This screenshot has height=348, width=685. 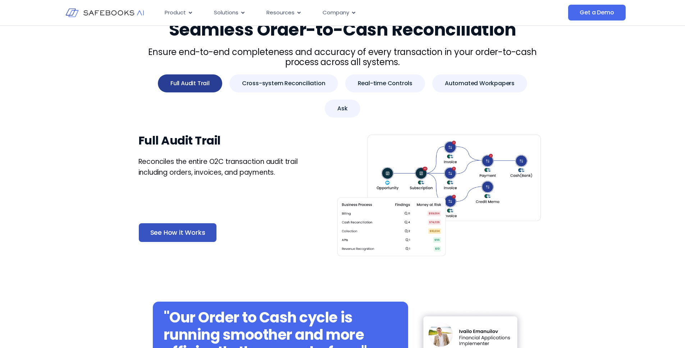 I want to click on span: Real-time Controls, so click(x=385, y=83).